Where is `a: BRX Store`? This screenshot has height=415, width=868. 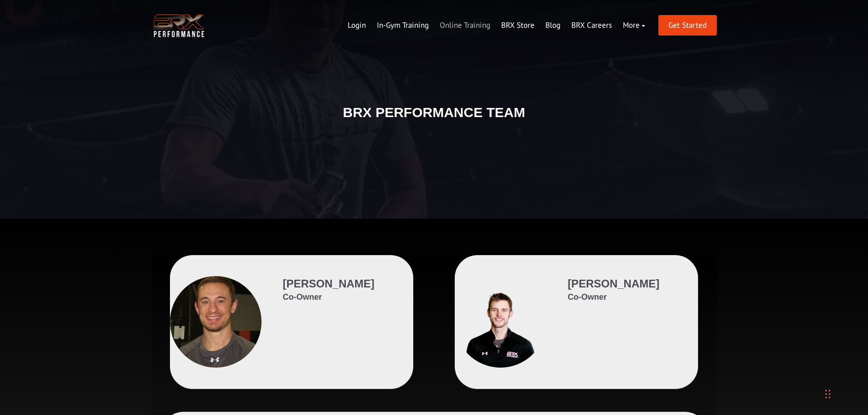
a: BRX Store is located at coordinates (518, 25).